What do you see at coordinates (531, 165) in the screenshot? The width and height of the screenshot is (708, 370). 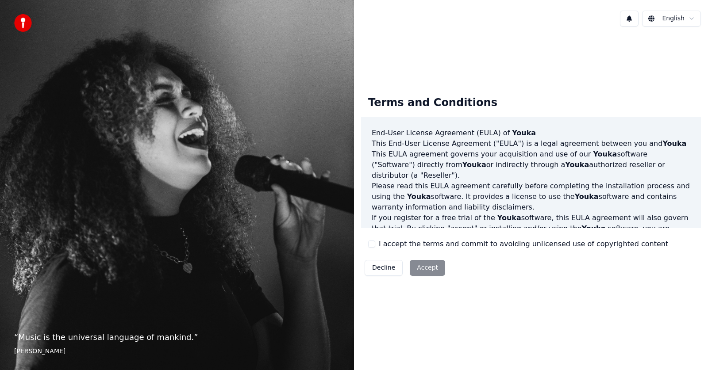 I see `p: This EULA agreement governs your acquisition and use of our software ("Software") directly from o...` at bounding box center [531, 165].